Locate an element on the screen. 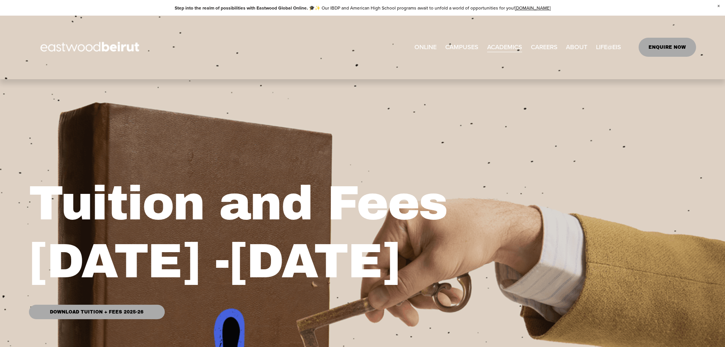 This screenshot has width=725, height=347. a: Download Tuition + Fees 2025-26 is located at coordinates (97, 312).